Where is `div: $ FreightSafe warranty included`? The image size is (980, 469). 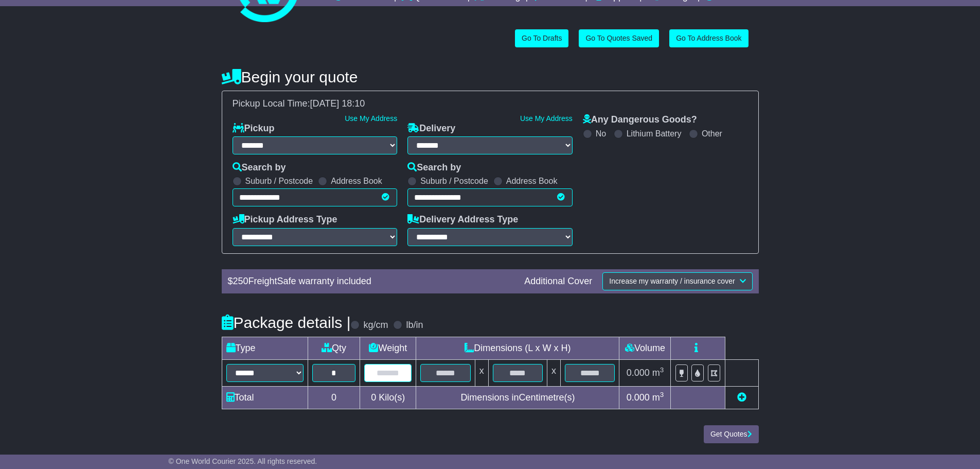 div: $ FreightSafe warranty included is located at coordinates (371, 282).